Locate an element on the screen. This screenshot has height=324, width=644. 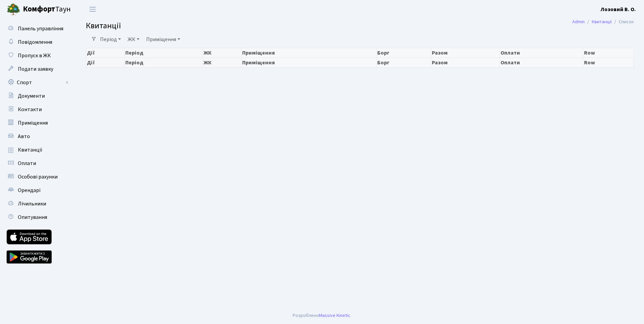
a: Пропуск в ЖК is located at coordinates (37, 56).